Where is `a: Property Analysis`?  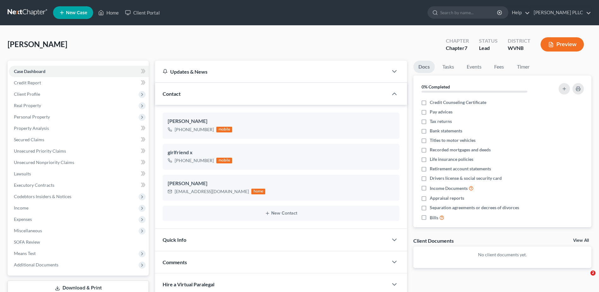
a: Property Analysis is located at coordinates (79, 128).